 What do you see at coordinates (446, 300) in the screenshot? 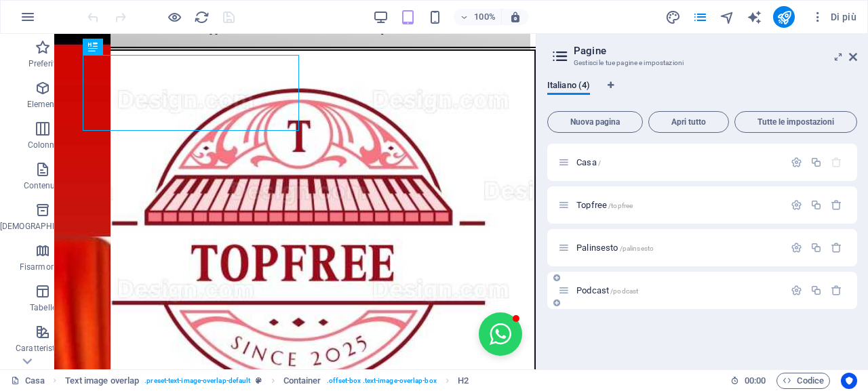
I see `button: Apri la finestra della chat` at bounding box center [446, 300].